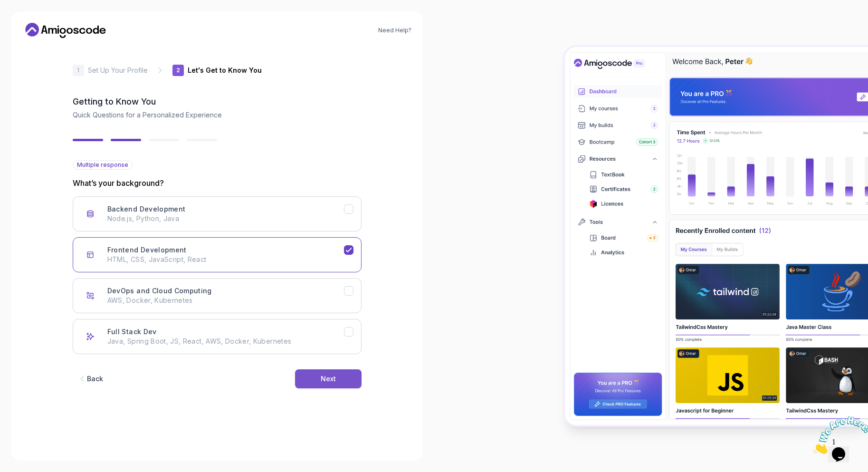  What do you see at coordinates (117, 70) in the screenshot?
I see `p: Set Up Your Profile` at bounding box center [117, 70].